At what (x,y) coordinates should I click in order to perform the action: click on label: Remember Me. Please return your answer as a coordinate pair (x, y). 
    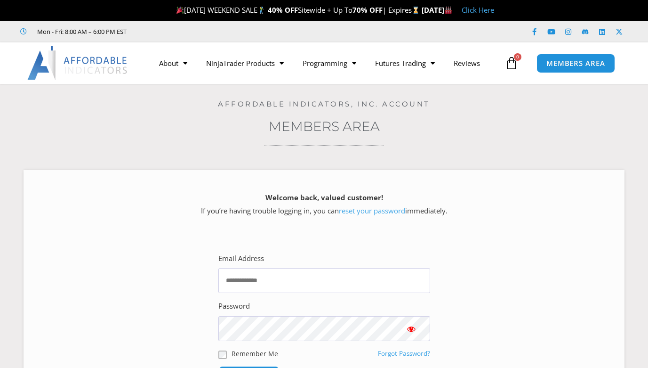
    Looking at the image, I should click on (255, 353).